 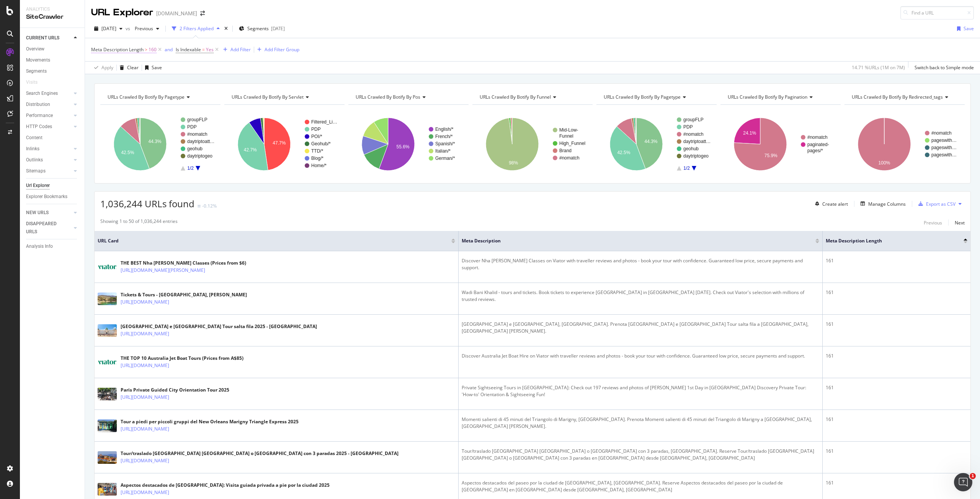 I want to click on span: Segments, so click(x=258, y=28).